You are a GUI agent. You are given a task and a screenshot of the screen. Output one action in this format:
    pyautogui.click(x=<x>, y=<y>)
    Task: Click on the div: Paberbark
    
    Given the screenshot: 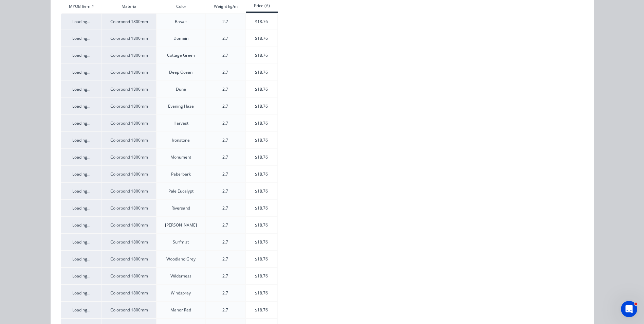 What is the action you would take?
    pyautogui.click(x=181, y=174)
    